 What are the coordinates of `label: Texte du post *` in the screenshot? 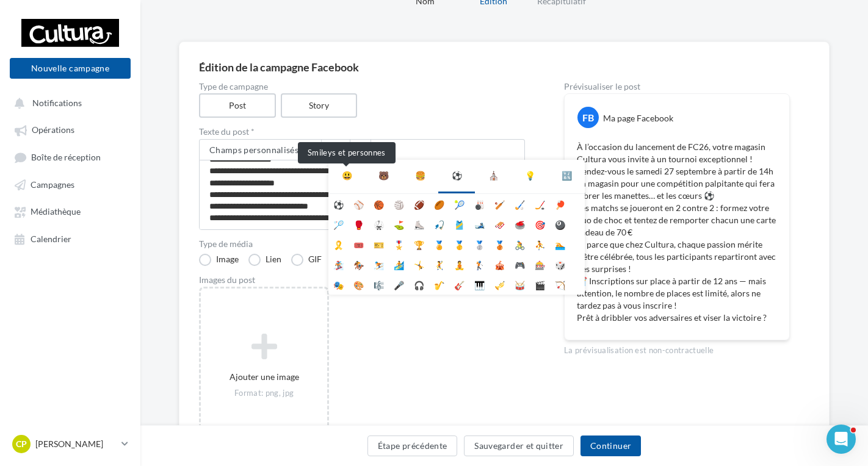 It's located at (362, 132).